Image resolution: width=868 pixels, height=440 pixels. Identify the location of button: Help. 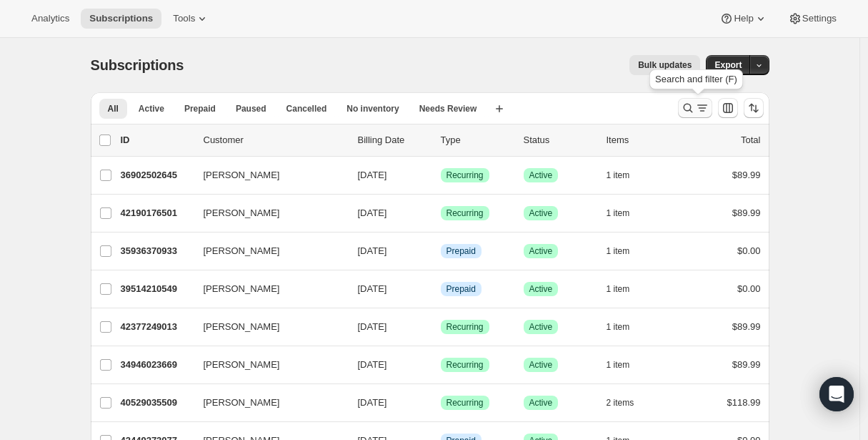
(743, 19).